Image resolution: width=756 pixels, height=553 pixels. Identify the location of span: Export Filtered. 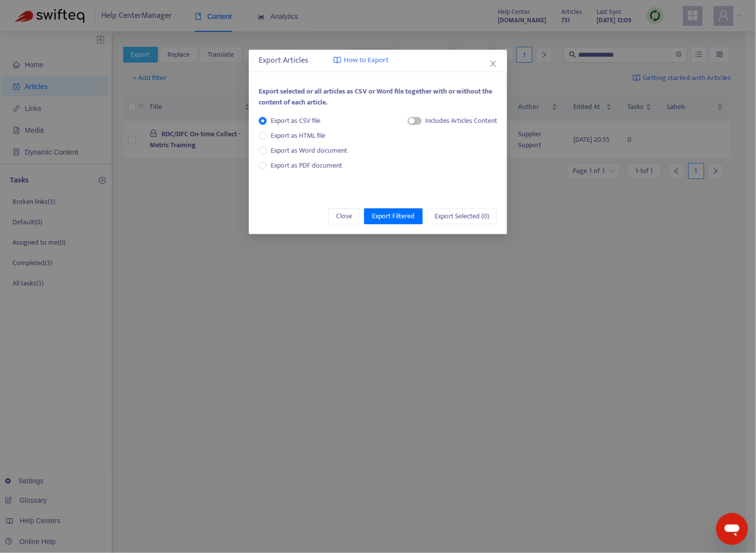
(394, 216).